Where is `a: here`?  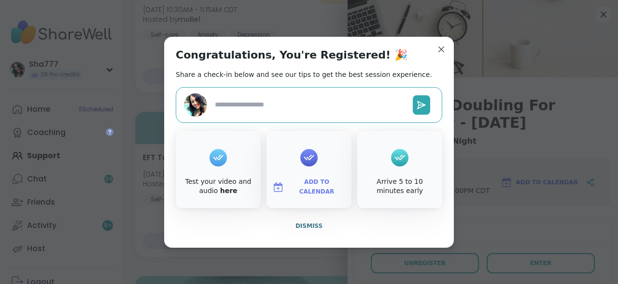
a: here is located at coordinates (229, 190).